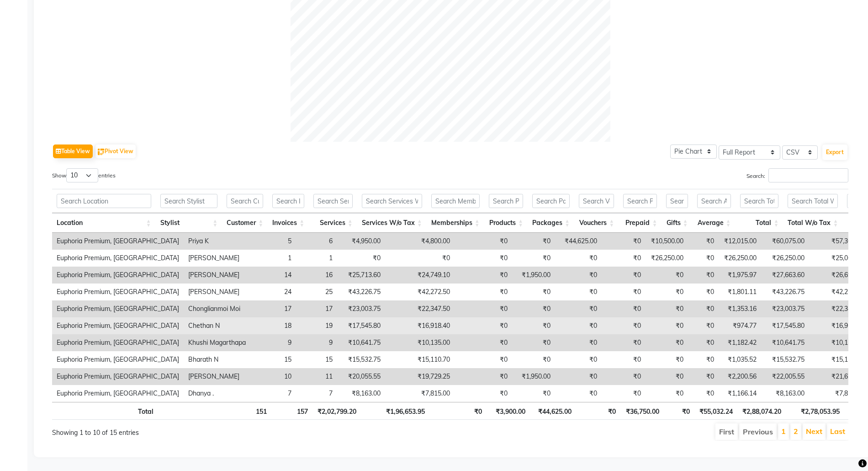 The width and height of the screenshot is (868, 471). What do you see at coordinates (189, 223) in the screenshot?
I see `th: Stylist: activate to sort column ascending` at bounding box center [189, 223].